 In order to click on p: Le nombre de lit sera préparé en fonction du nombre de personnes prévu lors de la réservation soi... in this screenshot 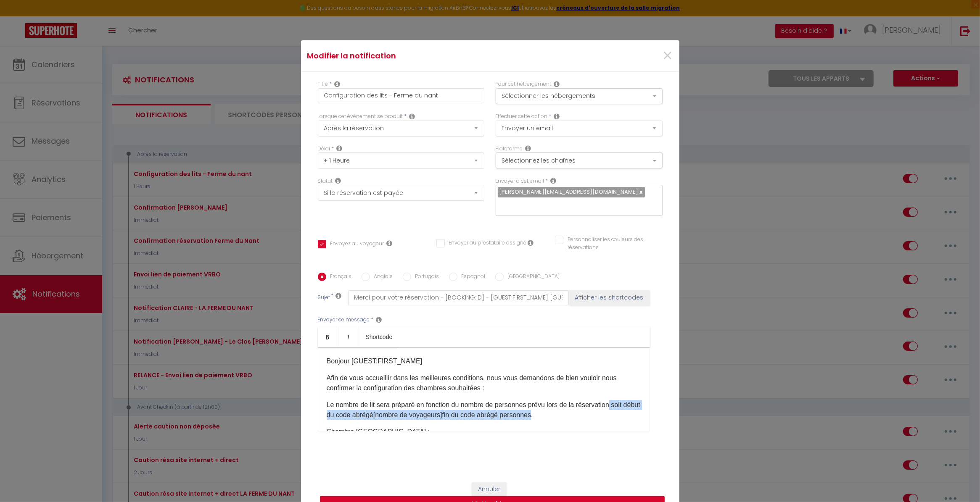, I will do `click(484, 410)`.